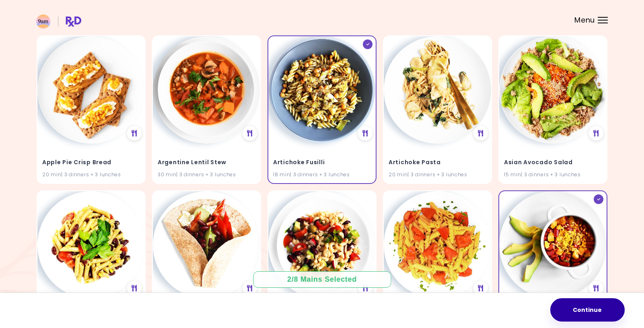 This screenshot has height=328, width=644. What do you see at coordinates (59, 21) in the screenshot?
I see `img: RxDiet` at bounding box center [59, 21].